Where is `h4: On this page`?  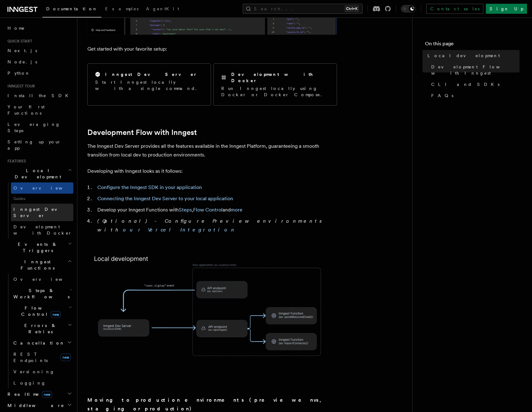
h4: On this page is located at coordinates (473, 45).